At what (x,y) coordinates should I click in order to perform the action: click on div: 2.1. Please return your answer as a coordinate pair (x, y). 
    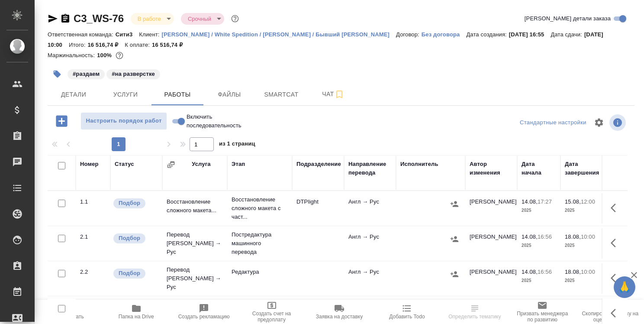
    Looking at the image, I should click on (93, 237).